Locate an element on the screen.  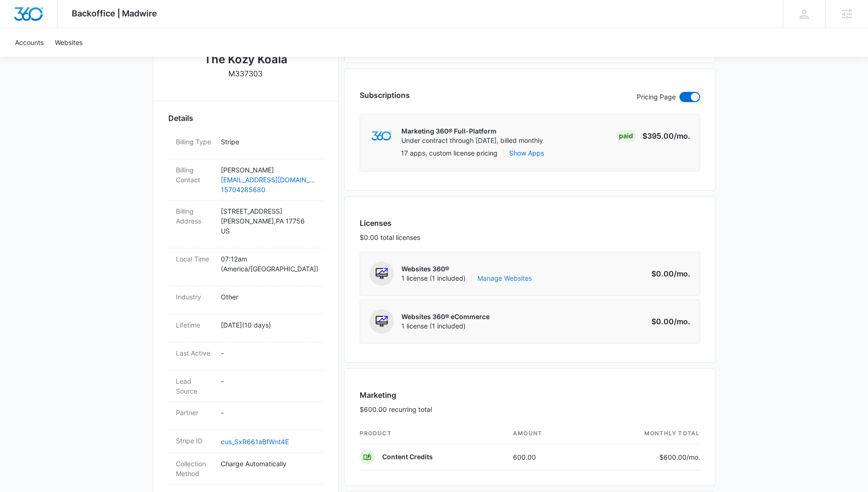
div: Partner- is located at coordinates (246, 416).